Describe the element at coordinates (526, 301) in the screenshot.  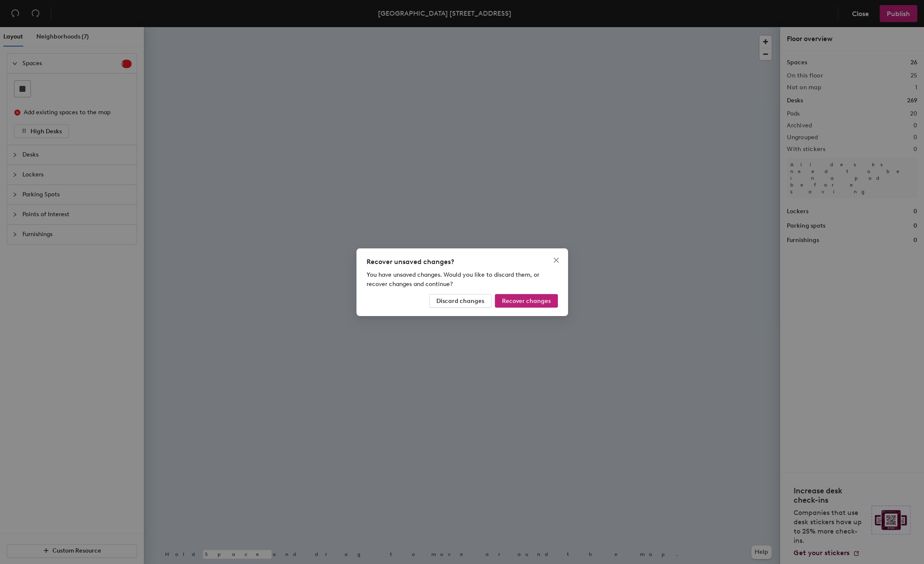
I see `span: Recover changes` at that location.